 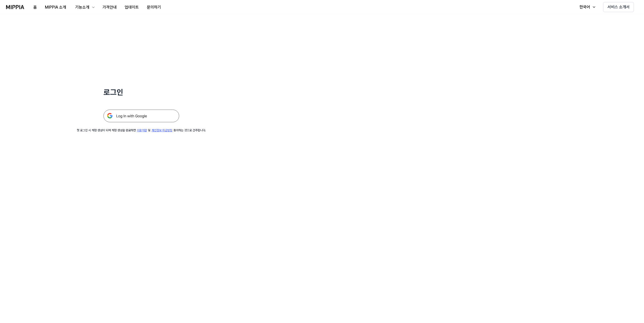 I want to click on a: 이용약관, so click(x=142, y=130).